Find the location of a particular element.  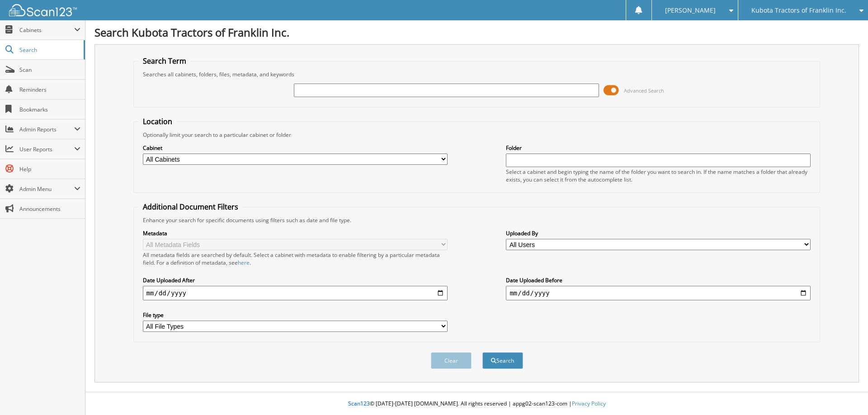

label: Date Uploaded Before is located at coordinates (658, 280).